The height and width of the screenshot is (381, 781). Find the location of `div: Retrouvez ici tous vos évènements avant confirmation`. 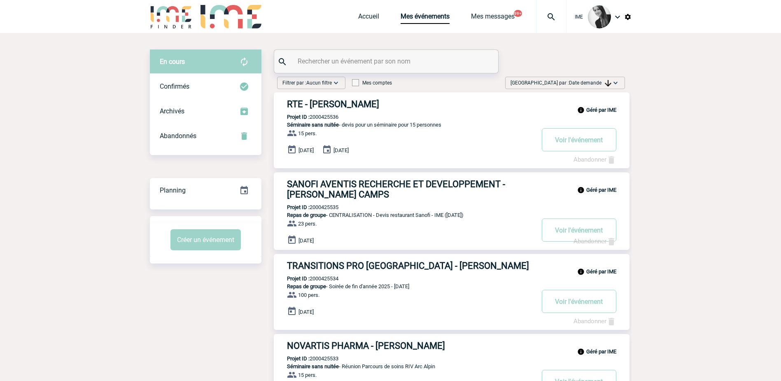

div: Retrouvez ici tous vos évènements avant confirmation is located at coordinates (206, 62).